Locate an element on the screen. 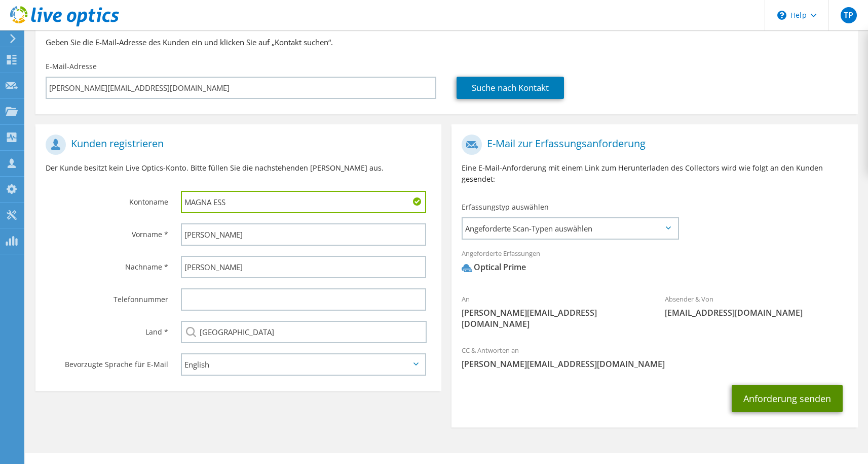 This screenshot has width=868, height=464. h1: E-Mail zur Erfassungsanforderung is located at coordinates (652, 144).